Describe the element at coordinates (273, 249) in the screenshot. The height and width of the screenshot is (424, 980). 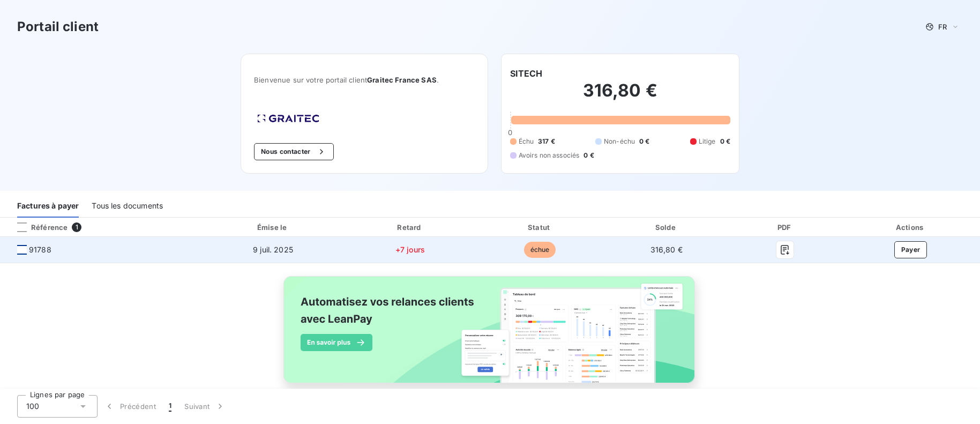
I see `span: 9 juil. 2025` at that location.